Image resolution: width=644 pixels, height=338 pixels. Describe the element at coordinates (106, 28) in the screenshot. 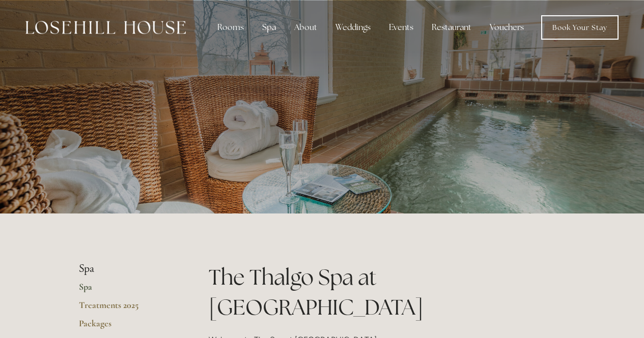

I see `img: Losehill House` at that location.